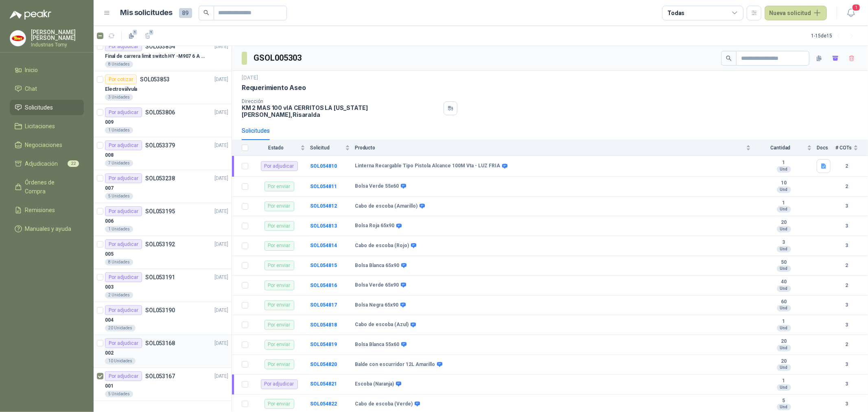 The width and height of the screenshot is (868, 412). I want to click on p: 008, so click(109, 155).